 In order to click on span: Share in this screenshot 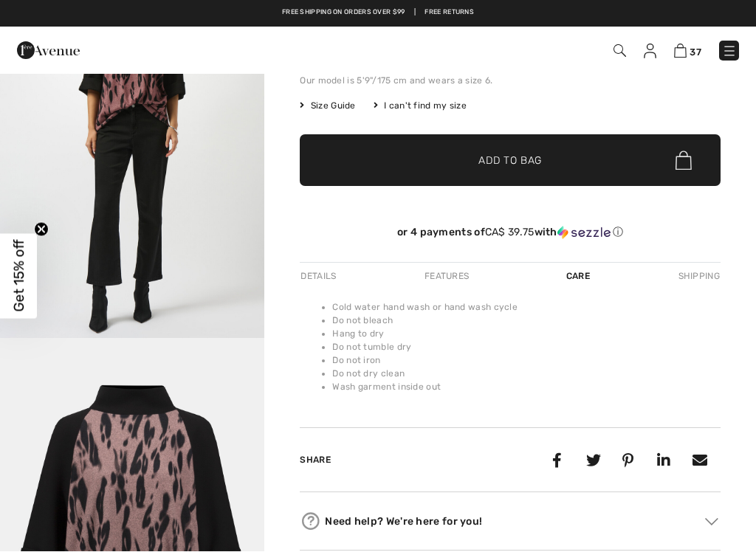, I will do `click(315, 460)`.